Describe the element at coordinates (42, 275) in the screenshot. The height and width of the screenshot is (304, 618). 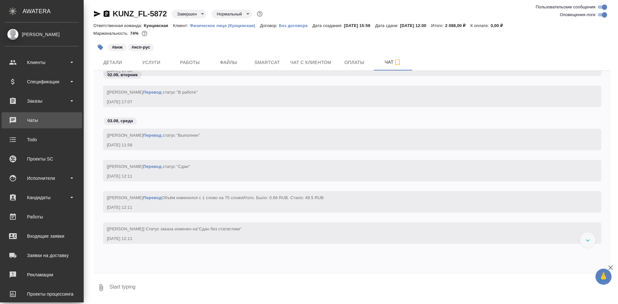
I see `a: Рекламации` at that location.